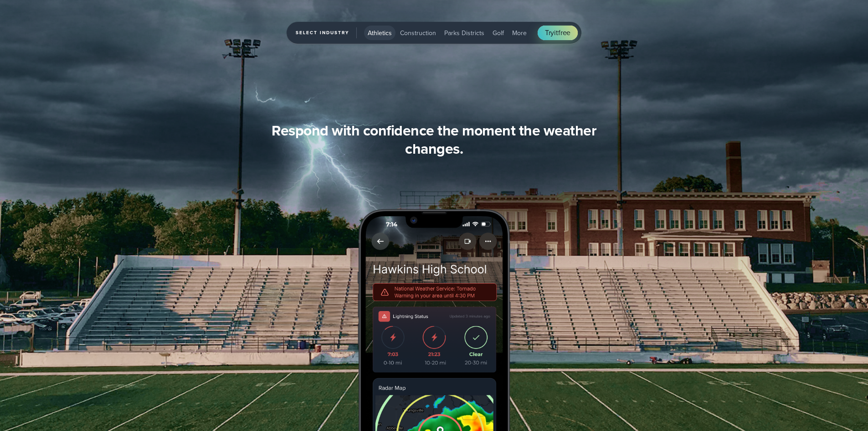  I want to click on span: Parks Districts, so click(464, 33).